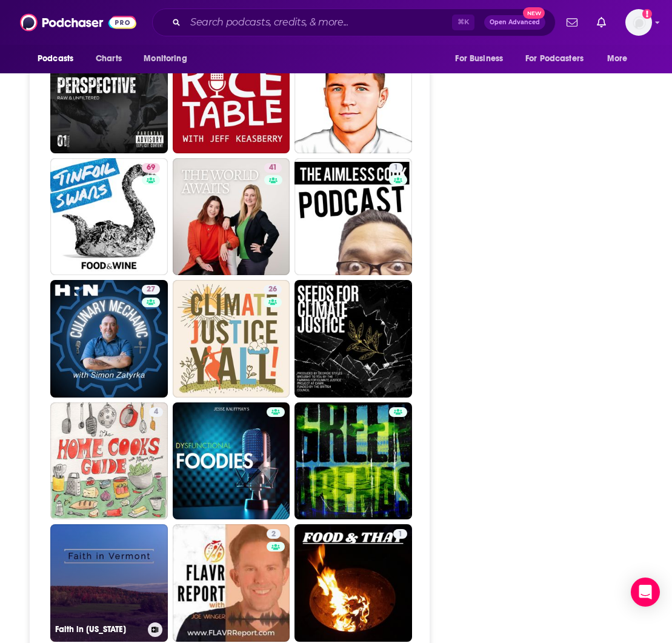  Describe the element at coordinates (151, 290) in the screenshot. I see `span: 27` at that location.